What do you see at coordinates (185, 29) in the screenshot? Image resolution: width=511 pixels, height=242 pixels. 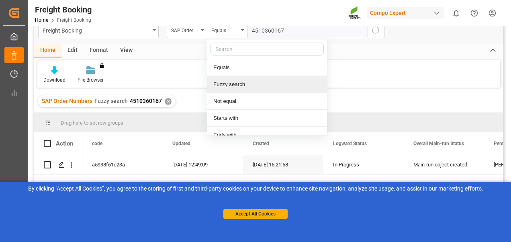 I see `div: SAP Order Numbers` at bounding box center [185, 29].